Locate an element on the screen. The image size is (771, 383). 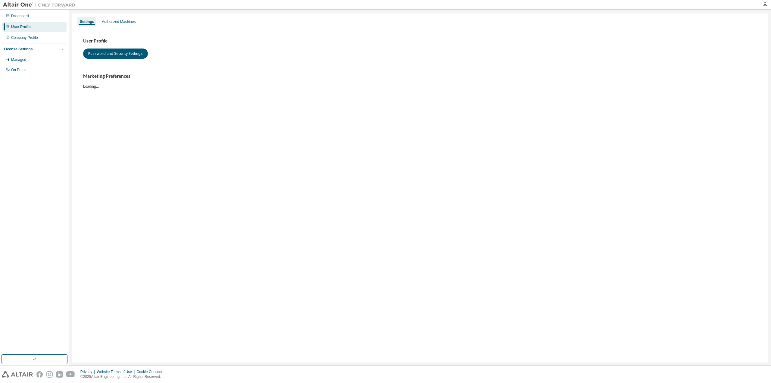
div: Dashboard is located at coordinates (20, 16).